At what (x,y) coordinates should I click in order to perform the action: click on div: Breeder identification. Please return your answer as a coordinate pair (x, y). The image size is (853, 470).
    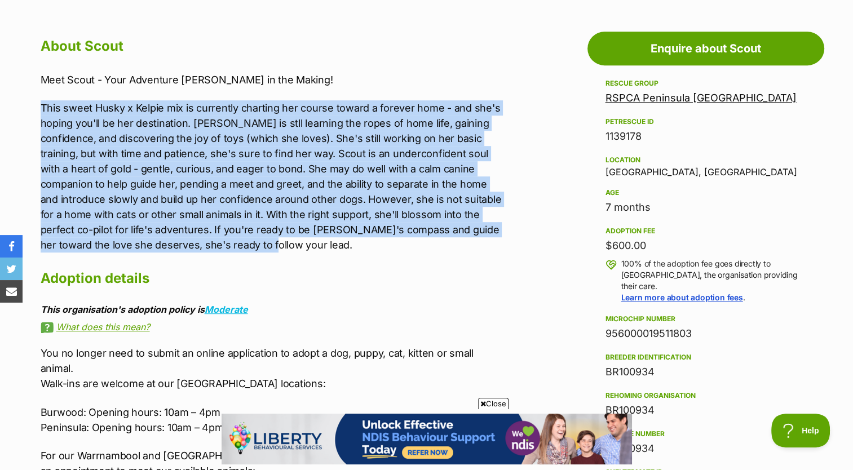
    Looking at the image, I should click on (706, 358).